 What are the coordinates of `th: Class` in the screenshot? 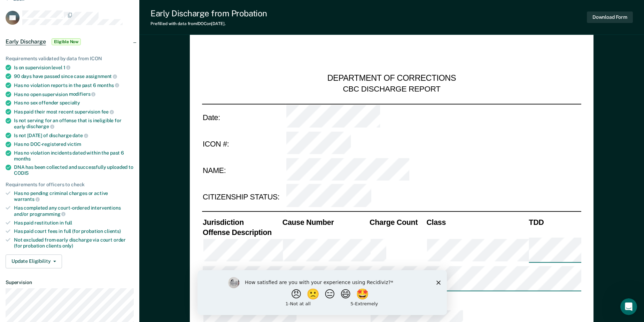 It's located at (477, 223).